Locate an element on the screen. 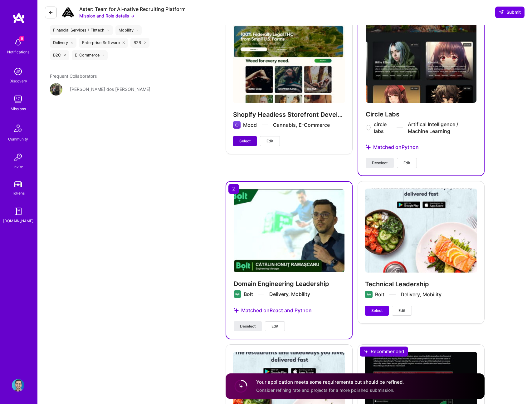 The image size is (532, 404). div: B2C is located at coordinates (60, 55).